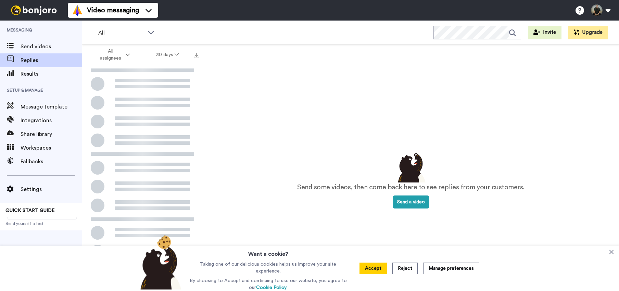  I want to click on span: All assignees, so click(110, 55).